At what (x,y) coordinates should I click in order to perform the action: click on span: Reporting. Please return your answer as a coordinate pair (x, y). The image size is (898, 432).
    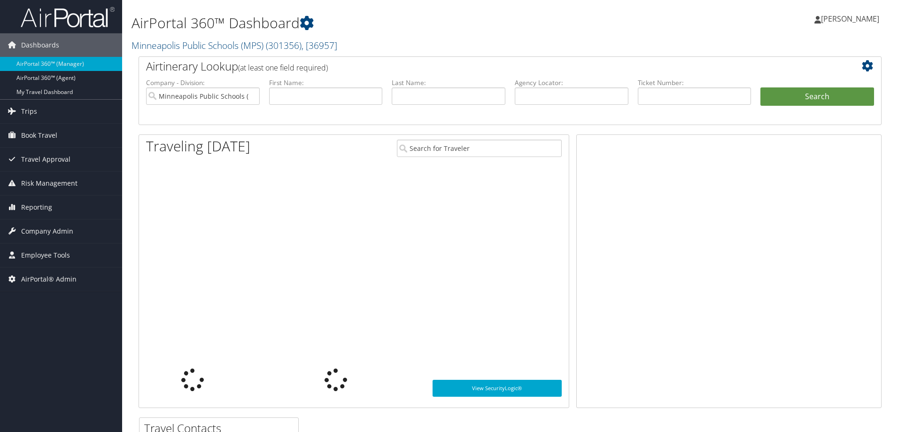
    Looking at the image, I should click on (37, 207).